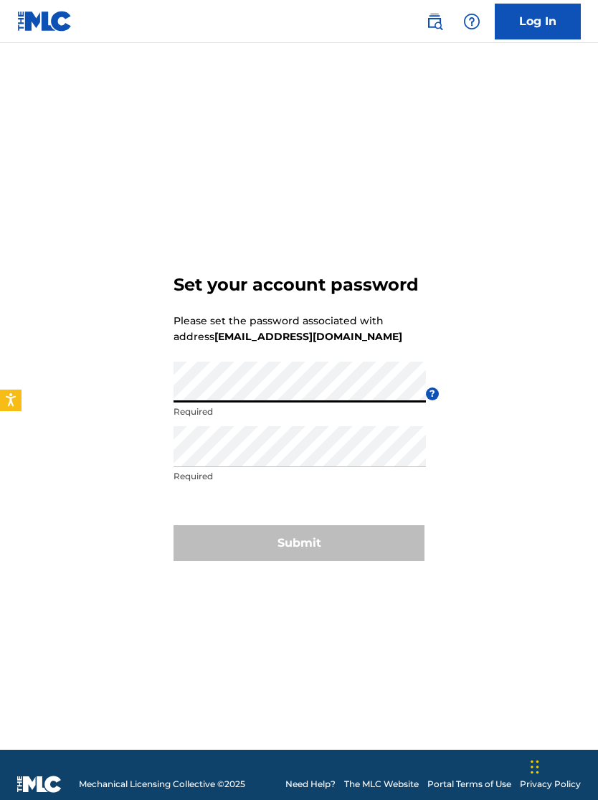  I want to click on div: Help, so click(472, 22).